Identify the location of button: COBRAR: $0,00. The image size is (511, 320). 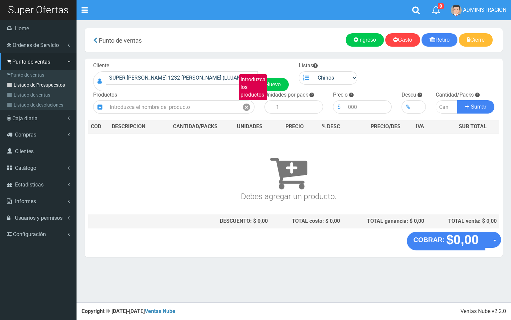
(446, 241).